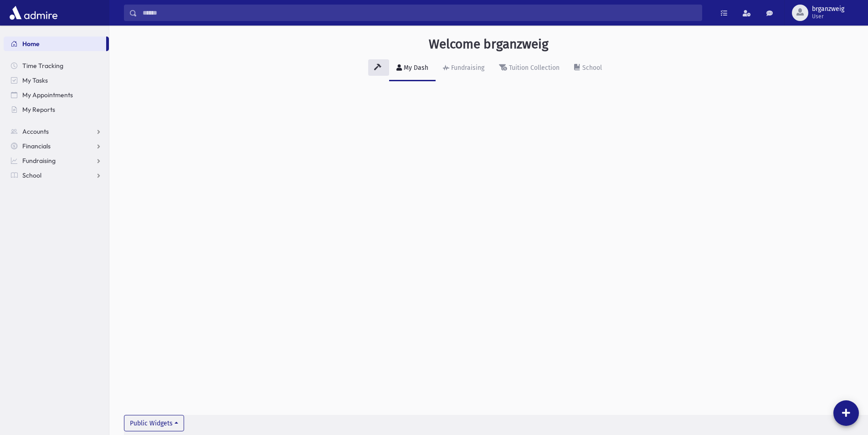  What do you see at coordinates (56, 80) in the screenshot?
I see `a: My Tasks` at bounding box center [56, 80].